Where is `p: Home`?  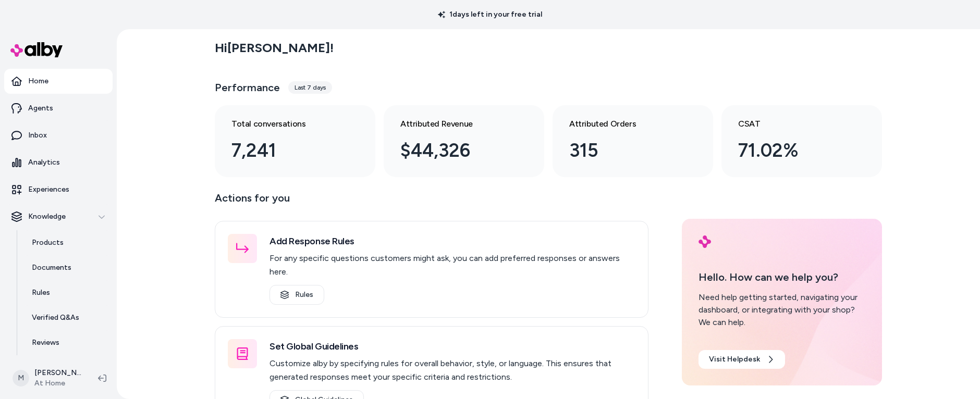
p: Home is located at coordinates (38, 81).